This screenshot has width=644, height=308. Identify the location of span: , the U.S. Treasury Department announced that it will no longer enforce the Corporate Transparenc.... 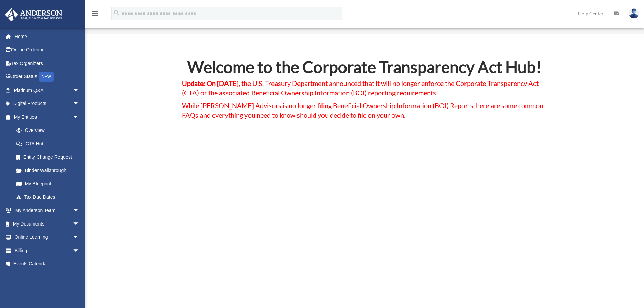
(360, 88).